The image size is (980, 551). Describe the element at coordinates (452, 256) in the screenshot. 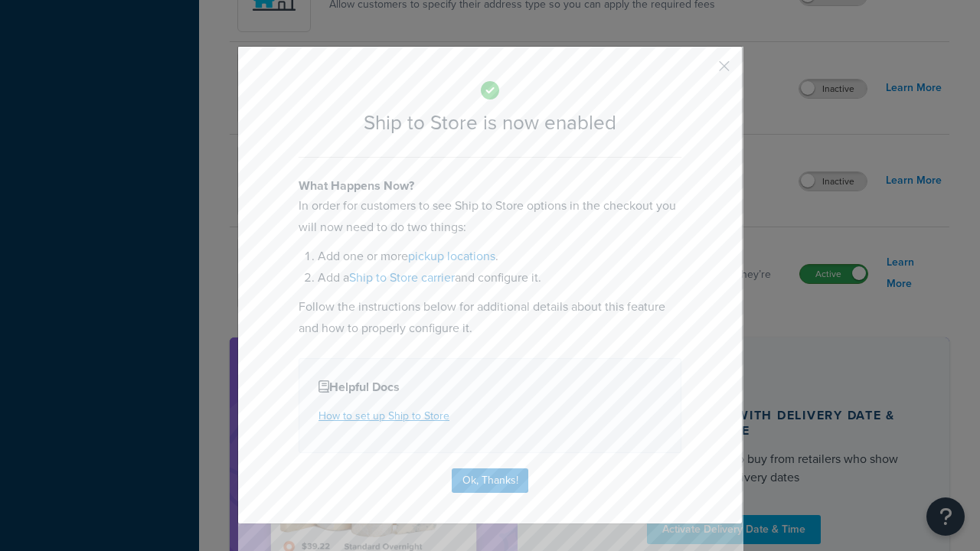

I see `a: pickup locations` at that location.